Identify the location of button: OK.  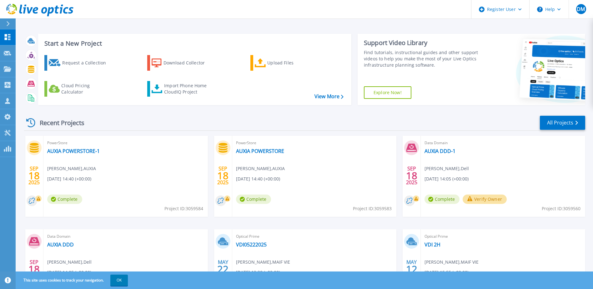
(119, 280).